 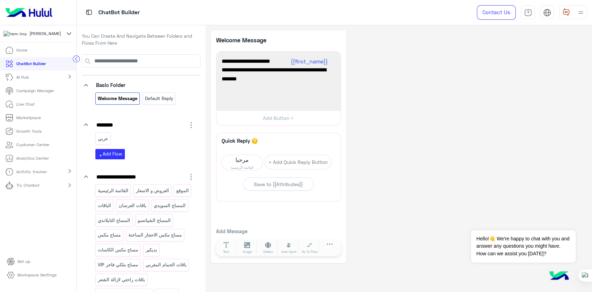 What do you see at coordinates (141, 40) in the screenshot?
I see `p: You Can Create And Navigate Between Folders and Flows From Here` at bounding box center [141, 40].